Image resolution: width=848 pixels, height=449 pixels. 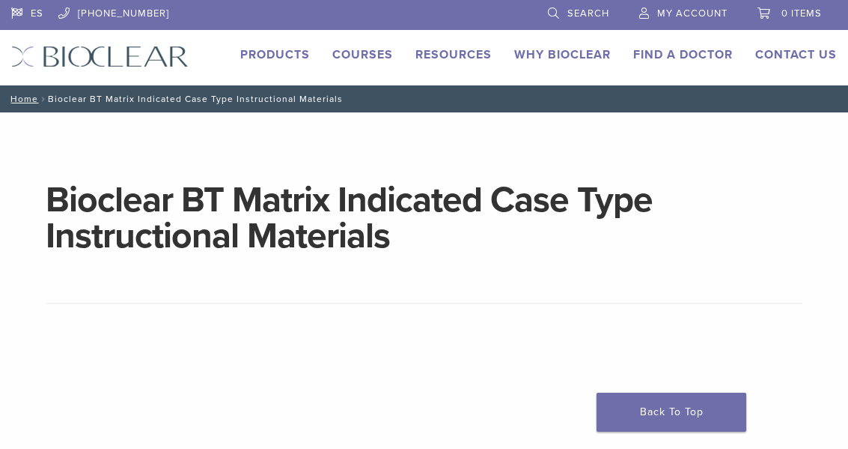 I want to click on span: My Account, so click(x=693, y=13).